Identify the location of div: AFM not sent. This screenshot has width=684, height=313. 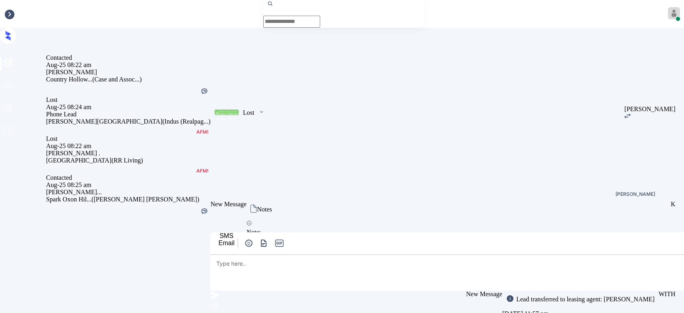
(202, 171).